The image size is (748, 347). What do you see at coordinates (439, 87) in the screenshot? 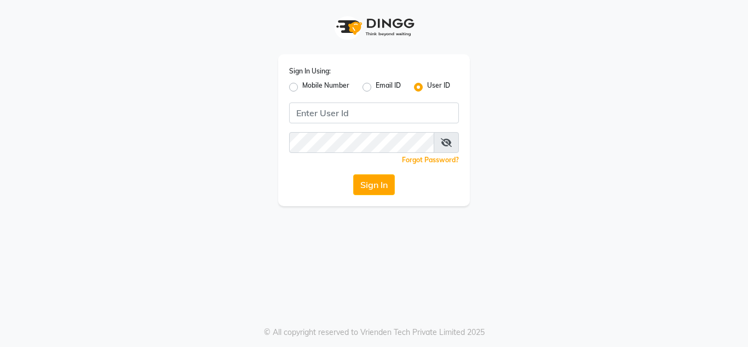
I see `label: User ID` at bounding box center [439, 87].